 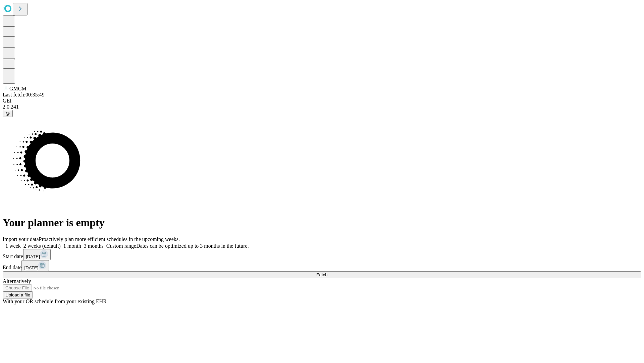 What do you see at coordinates (42, 245) in the screenshot?
I see `span: 2 weeks (default)` at bounding box center [42, 245].